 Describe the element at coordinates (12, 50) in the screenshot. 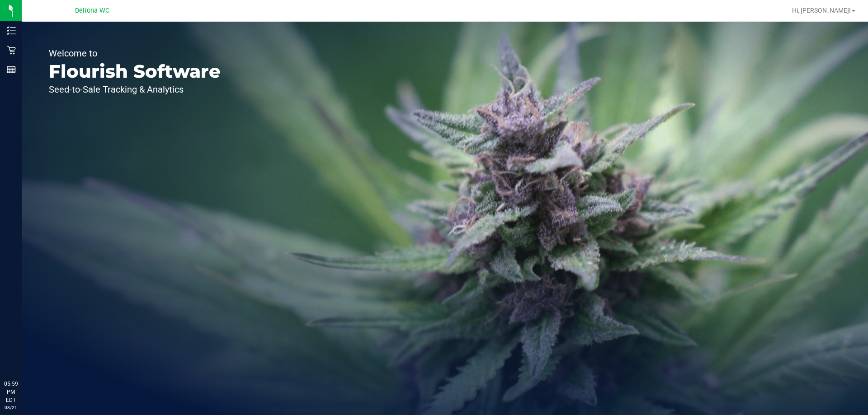

I see `inline-svg: Retail` at that location.